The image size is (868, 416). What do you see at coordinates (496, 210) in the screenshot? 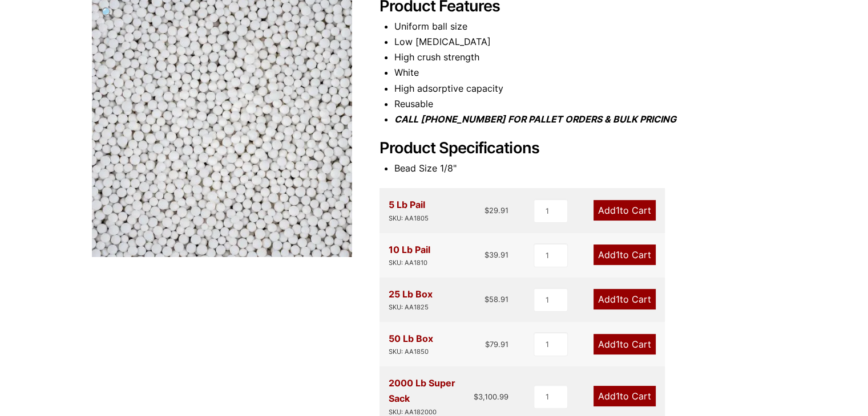
I see `bdi: 29.91` at bounding box center [496, 210].